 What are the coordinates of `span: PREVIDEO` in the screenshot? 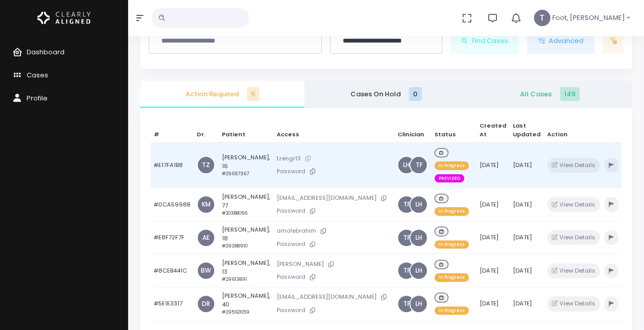 It's located at (450, 178).